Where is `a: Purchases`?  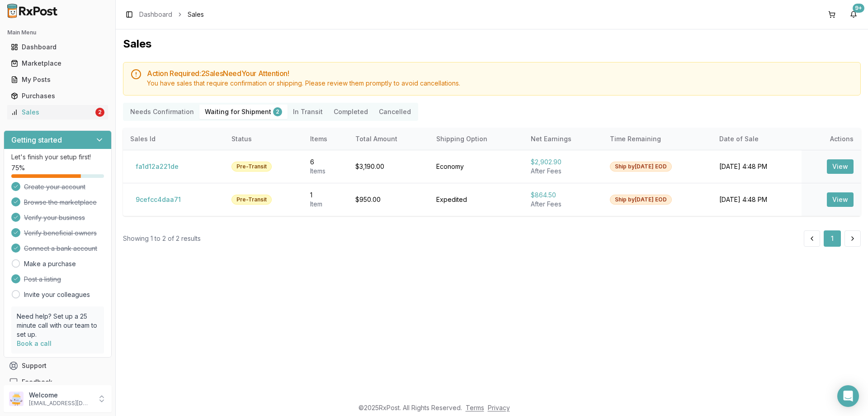 a: Purchases is located at coordinates (57, 96).